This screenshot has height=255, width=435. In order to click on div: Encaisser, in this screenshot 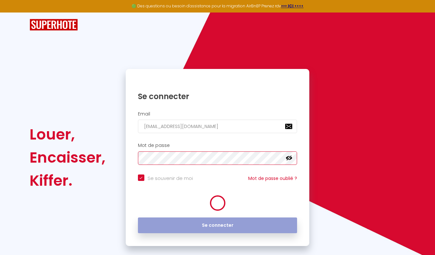, I will do `click(67, 158)`.